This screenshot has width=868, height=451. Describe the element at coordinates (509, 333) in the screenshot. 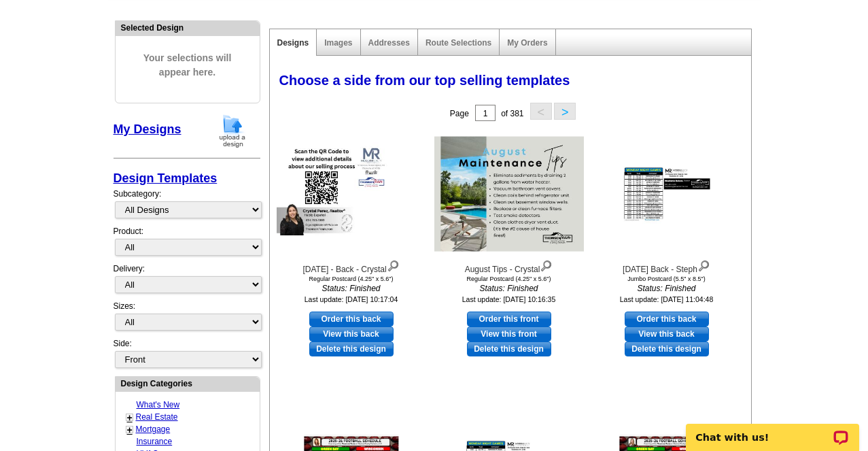

I see `a: View this front` at that location.